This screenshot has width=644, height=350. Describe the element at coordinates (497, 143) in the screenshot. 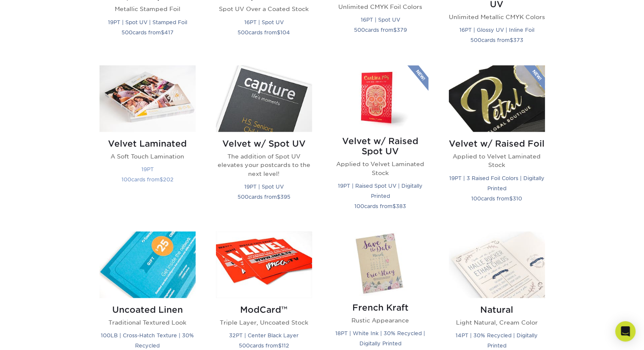

I see `a: Velvet w/ Raised Foil Postcards Velvet w/ Raised Foil Applied to Velvet Laminated Stock 19PT | 3 ...` at that location.